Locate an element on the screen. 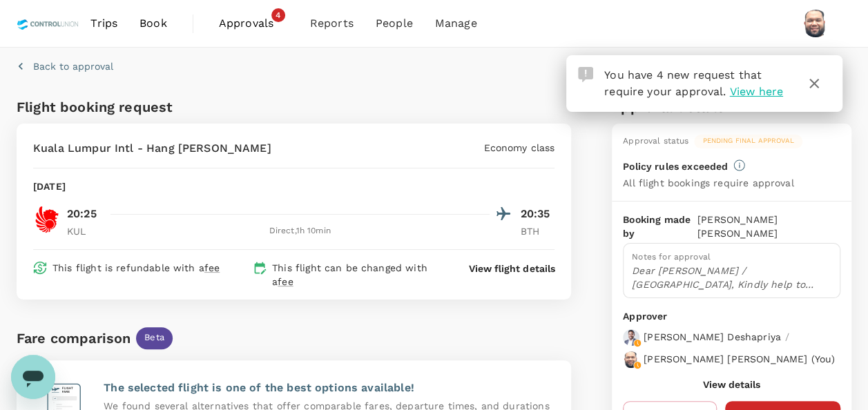 Image resolution: width=868 pixels, height=410 pixels. p: View flight details is located at coordinates (512, 268).